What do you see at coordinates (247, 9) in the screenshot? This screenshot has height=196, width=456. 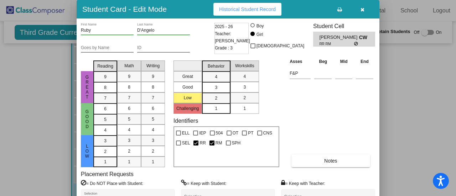 I see `span: Historical Student Record` at bounding box center [247, 9].